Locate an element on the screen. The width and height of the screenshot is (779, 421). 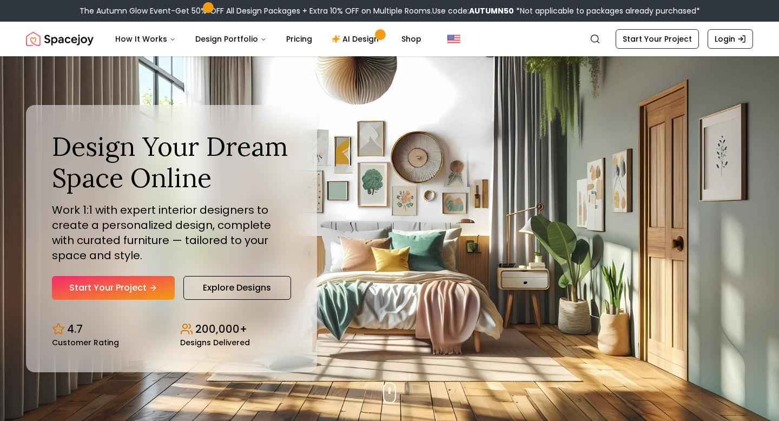
a: Shop is located at coordinates (411, 39).